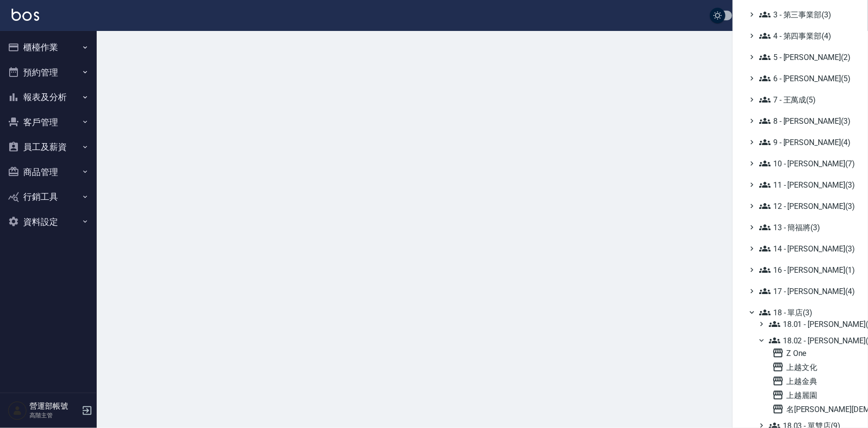 The width and height of the screenshot is (868, 428). Describe the element at coordinates (806, 15) in the screenshot. I see `span: 3 - 第三事業部(3)` at that location.